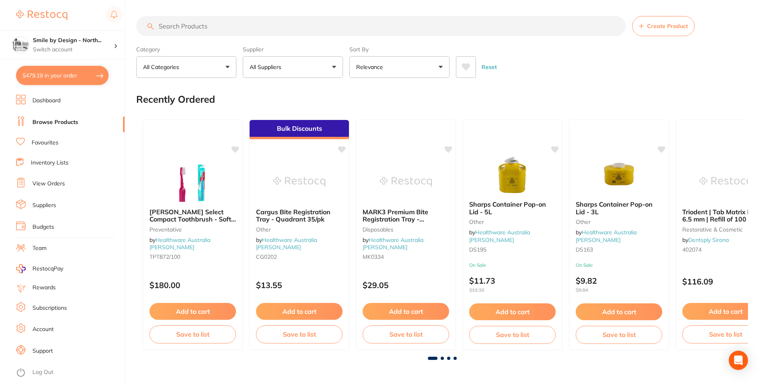 The image size is (764, 386). Describe the element at coordinates (513, 249) in the screenshot. I see `small: DS195` at that location.